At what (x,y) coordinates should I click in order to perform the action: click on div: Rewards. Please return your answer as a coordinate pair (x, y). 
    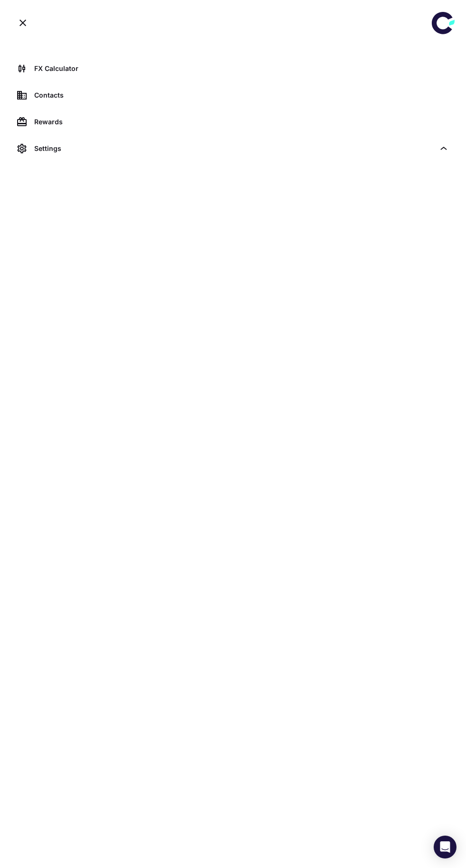
    Looking at the image, I should click on (242, 122).